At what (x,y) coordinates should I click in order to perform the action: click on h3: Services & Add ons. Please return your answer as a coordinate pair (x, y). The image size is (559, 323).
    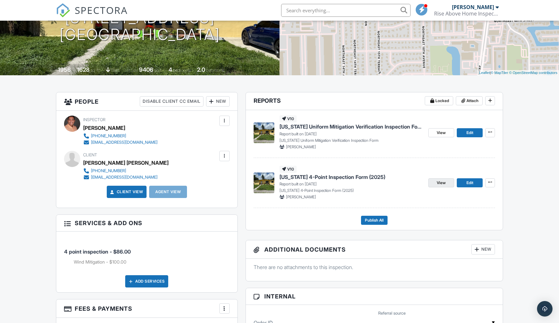
    Looking at the image, I should click on (147, 223).